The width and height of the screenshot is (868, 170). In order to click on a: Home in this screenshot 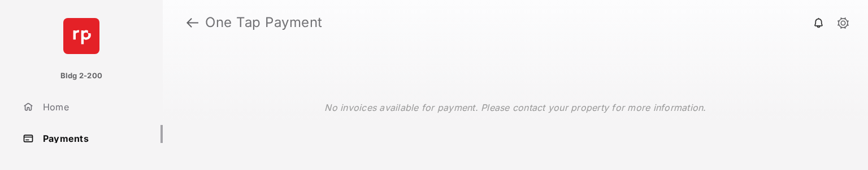, I will do `click(91, 107)`.